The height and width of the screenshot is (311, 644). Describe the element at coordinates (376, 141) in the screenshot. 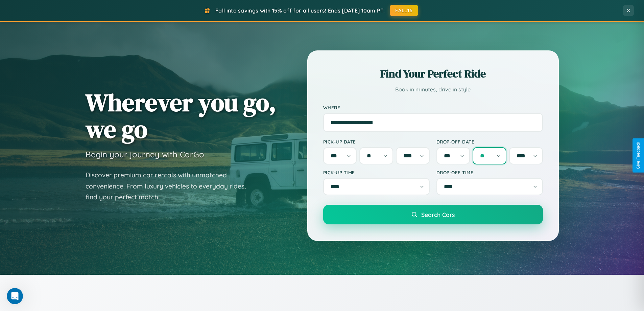

I see `label: Pick-up Date` at that location.